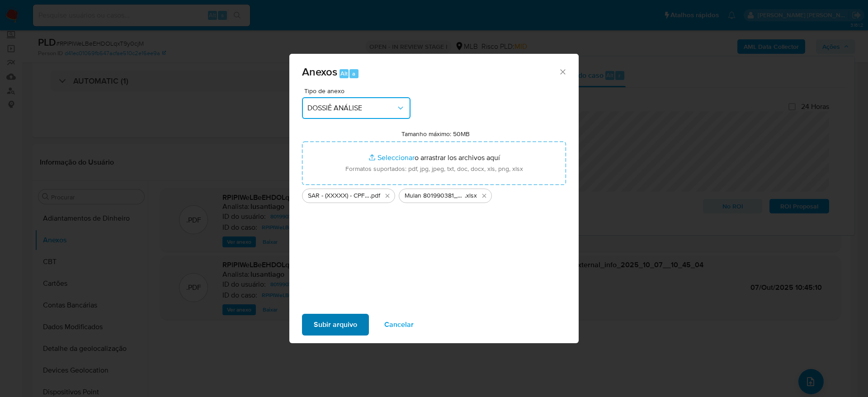 Image resolution: width=868 pixels, height=397 pixels. What do you see at coordinates (352, 108) in the screenshot?
I see `span: DOSSIÊ ANÁLISE` at bounding box center [352, 108].